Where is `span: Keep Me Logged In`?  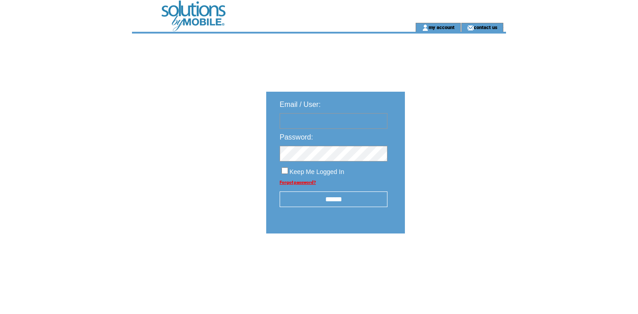 span: Keep Me Logged In is located at coordinates (317, 172).